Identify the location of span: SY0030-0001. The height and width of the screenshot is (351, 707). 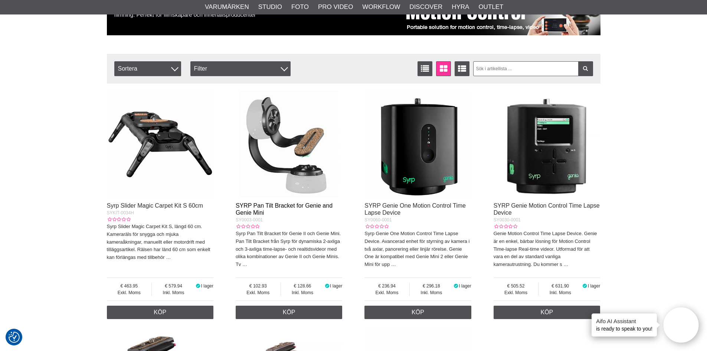
(507, 220).